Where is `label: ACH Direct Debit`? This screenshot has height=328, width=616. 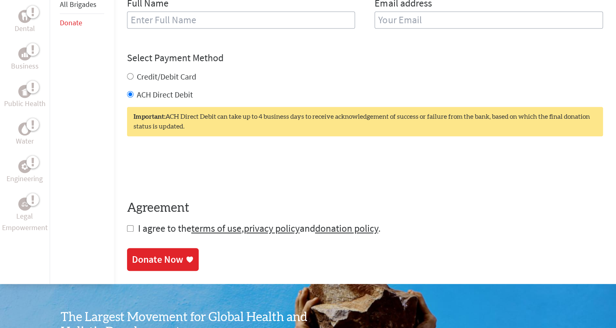 label: ACH Direct Debit is located at coordinates (165, 94).